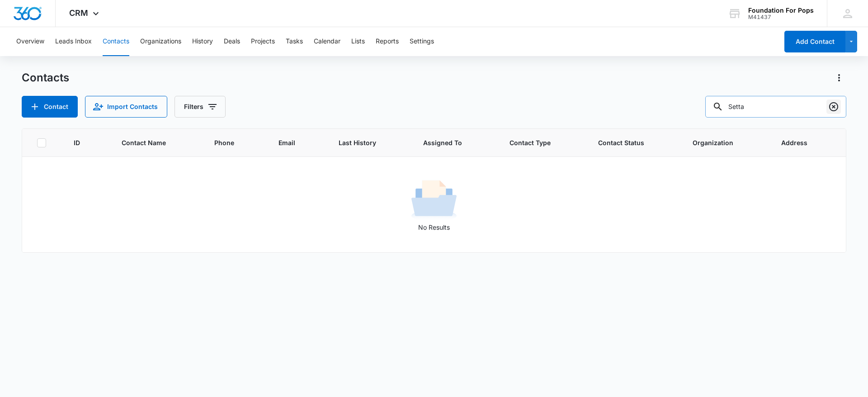  What do you see at coordinates (775, 107) in the screenshot?
I see `input: Search Contacts` at bounding box center [775, 107].